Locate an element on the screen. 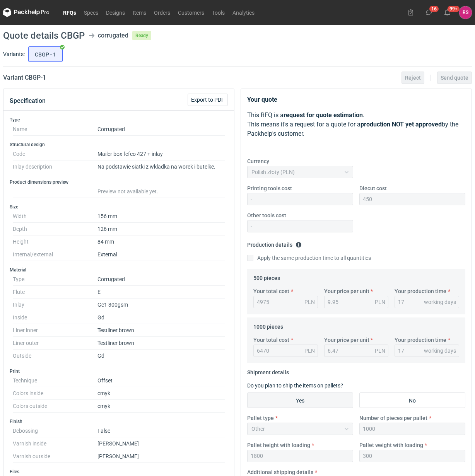 Image resolution: width=475 pixels, height=476 pixels. dd: False is located at coordinates (160, 431).